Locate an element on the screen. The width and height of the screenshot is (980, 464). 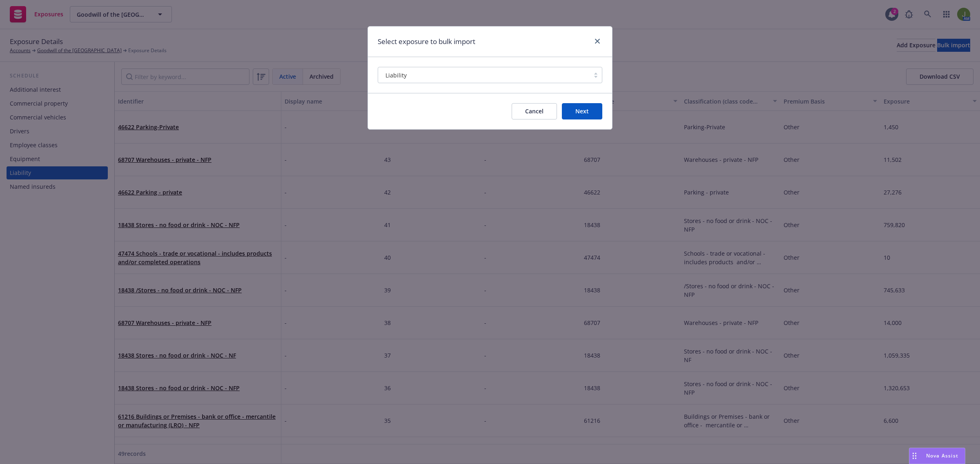
div: Drag to move is located at coordinates (914, 456).